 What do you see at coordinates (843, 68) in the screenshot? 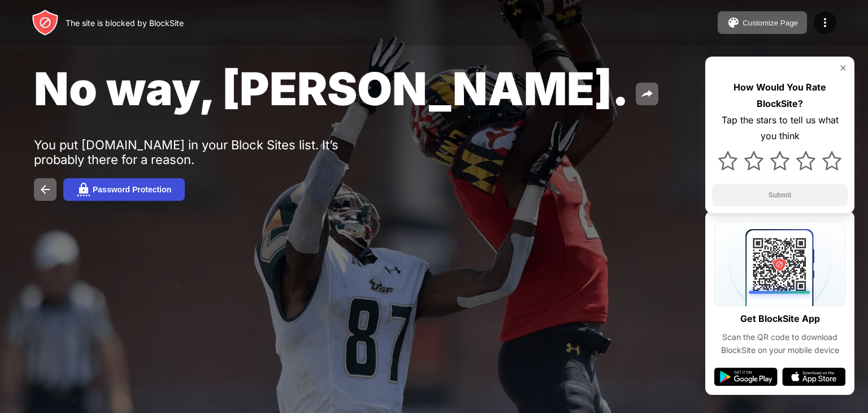
I see `img: rate-us-close.svg` at bounding box center [843, 68].